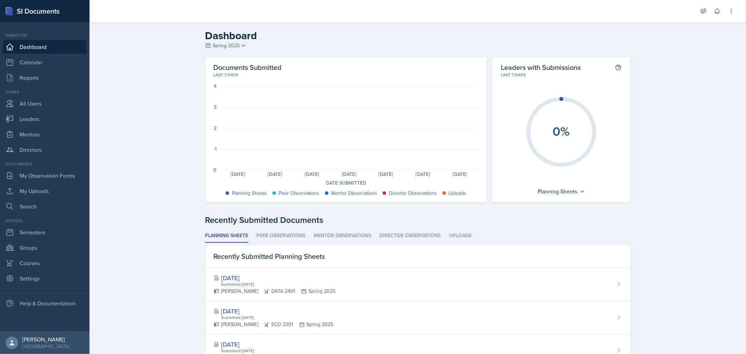  Describe the element at coordinates (45, 35) in the screenshot. I see `div: Director` at that location.